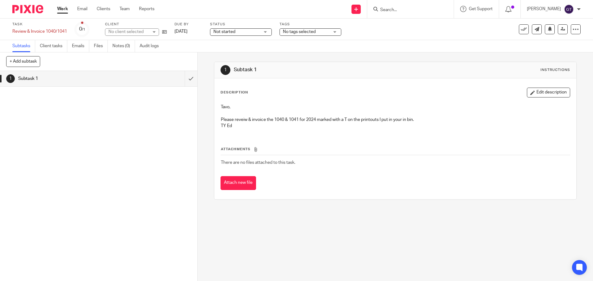 This screenshot has width=593, height=281. What do you see at coordinates (40, 24) in the screenshot?
I see `label: Task` at bounding box center [40, 24].